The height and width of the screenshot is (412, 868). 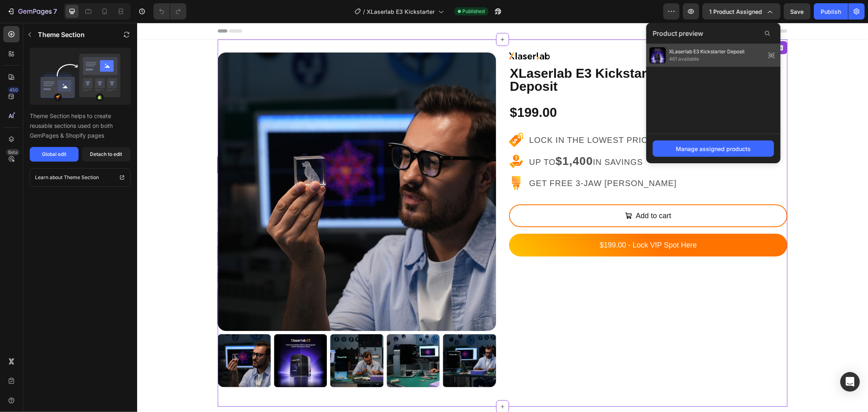 I want to click on p: $199.00, so click(x=511, y=90).